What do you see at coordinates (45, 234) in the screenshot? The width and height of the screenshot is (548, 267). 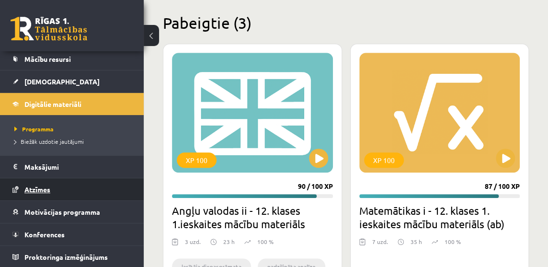 I see `span: Konferences` at bounding box center [45, 234].